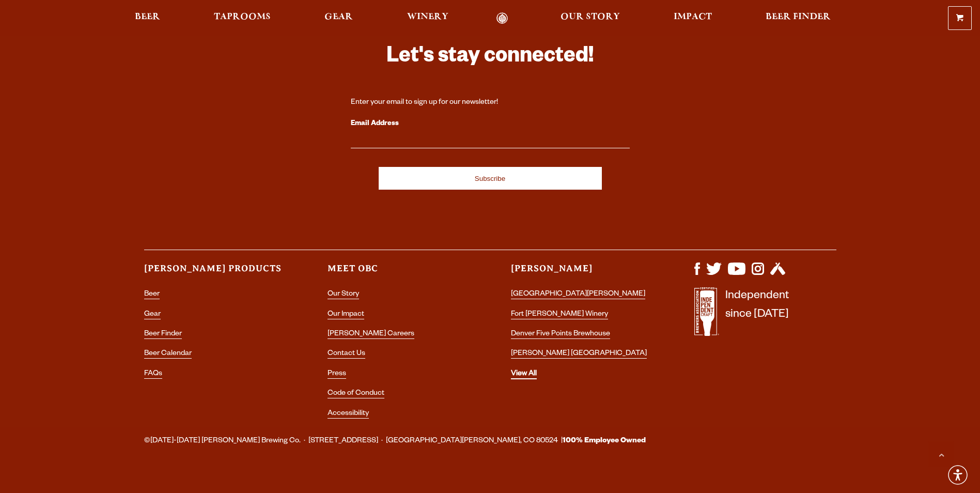 This screenshot has height=493, width=980. What do you see at coordinates (697, 274) in the screenshot?
I see `a: Visit us on Facebook` at bounding box center [697, 274].